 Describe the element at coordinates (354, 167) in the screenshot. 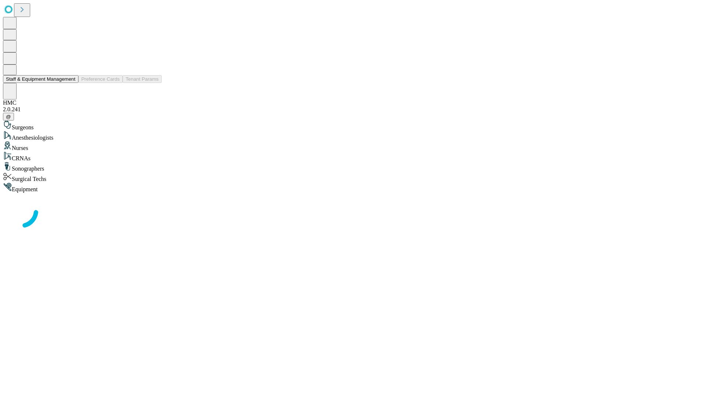

I see `div: Sonographers` at that location.